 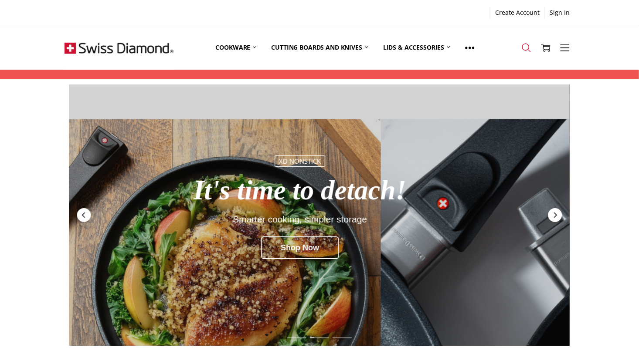 What do you see at coordinates (555, 215) in the screenshot?
I see `div: Next` at bounding box center [555, 215].